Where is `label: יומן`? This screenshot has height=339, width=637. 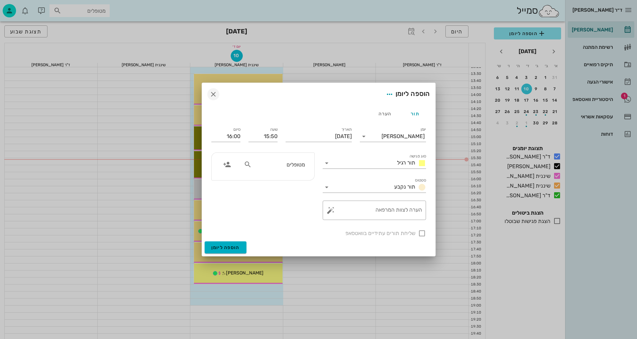 label: יומן is located at coordinates (423, 129).